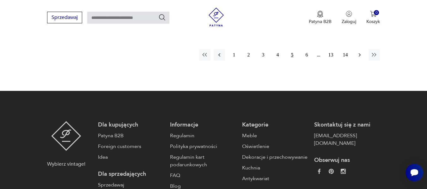  I want to click on img: Ikonka użytkownika, so click(349, 14).